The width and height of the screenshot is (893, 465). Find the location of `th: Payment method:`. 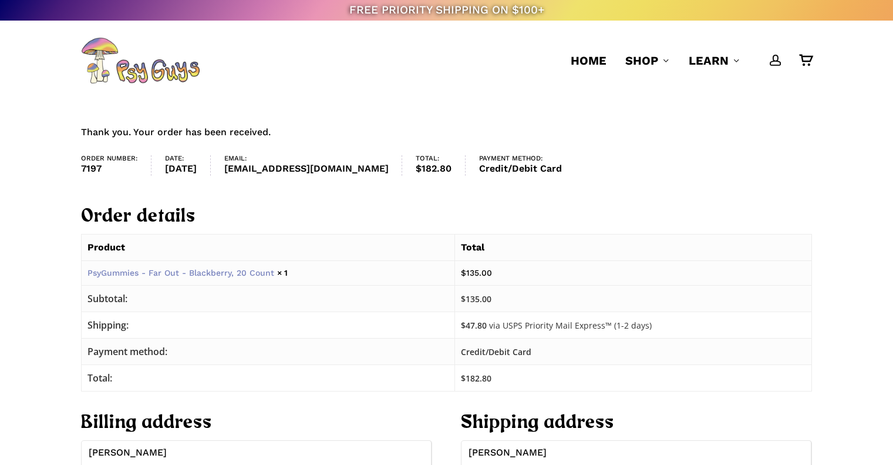

th: Payment method: is located at coordinates (268, 351).